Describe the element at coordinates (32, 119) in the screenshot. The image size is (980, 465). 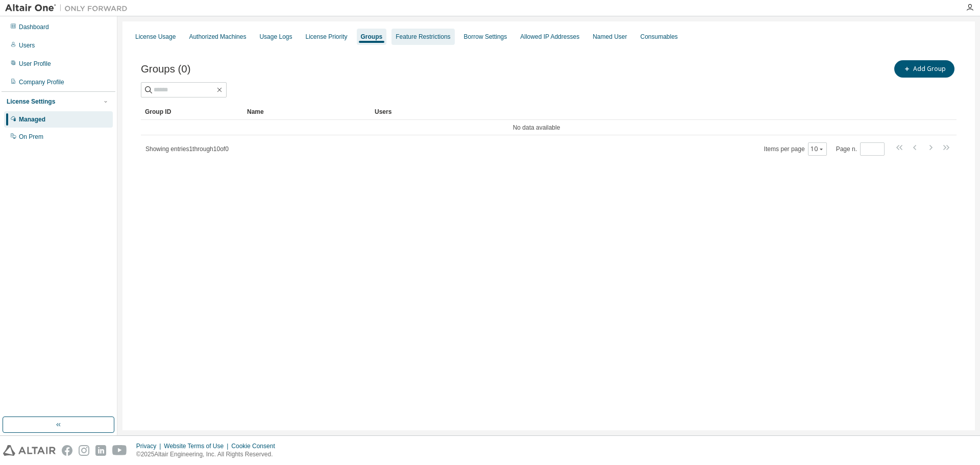
I see `div: Managed` at that location.